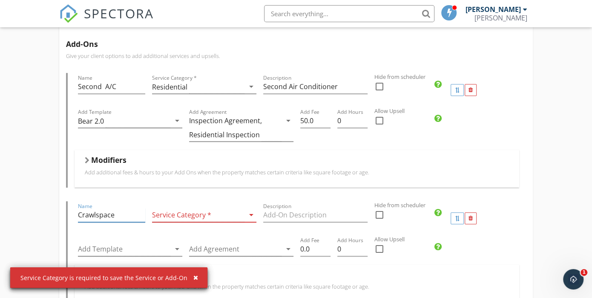  I want to click on div: Residential Inspection, so click(224, 135).